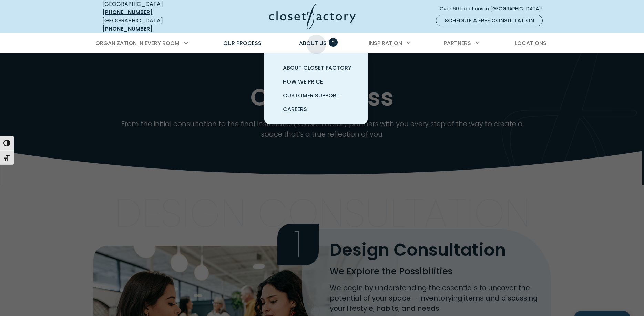  Describe the element at coordinates (457, 43) in the screenshot. I see `span: Partners` at that location.